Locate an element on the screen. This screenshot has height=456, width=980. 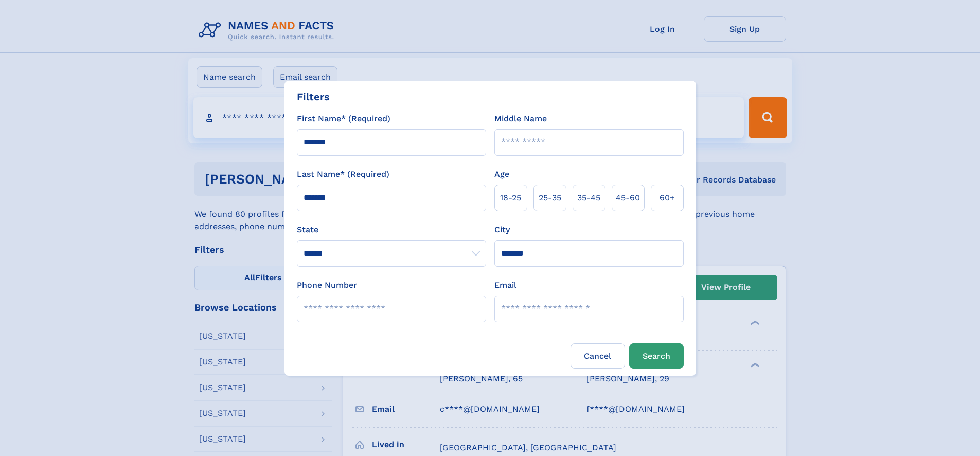
label: Phone Number is located at coordinates (327, 285).